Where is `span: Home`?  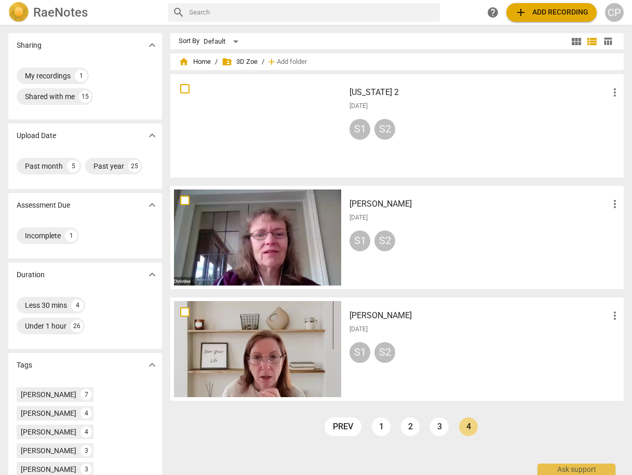 span: Home is located at coordinates (195, 62).